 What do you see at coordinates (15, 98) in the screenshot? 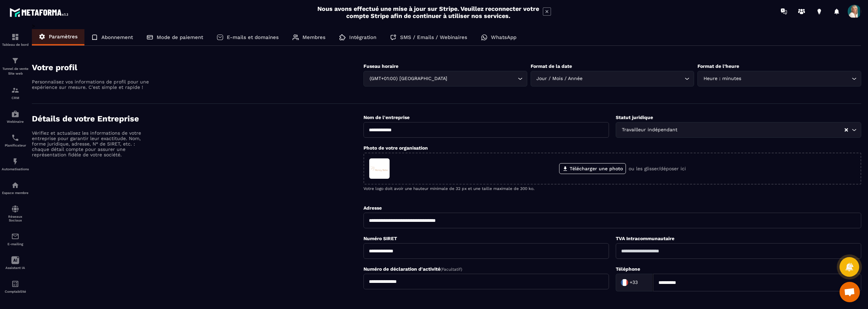
I see `p: CRM` at bounding box center [15, 98].